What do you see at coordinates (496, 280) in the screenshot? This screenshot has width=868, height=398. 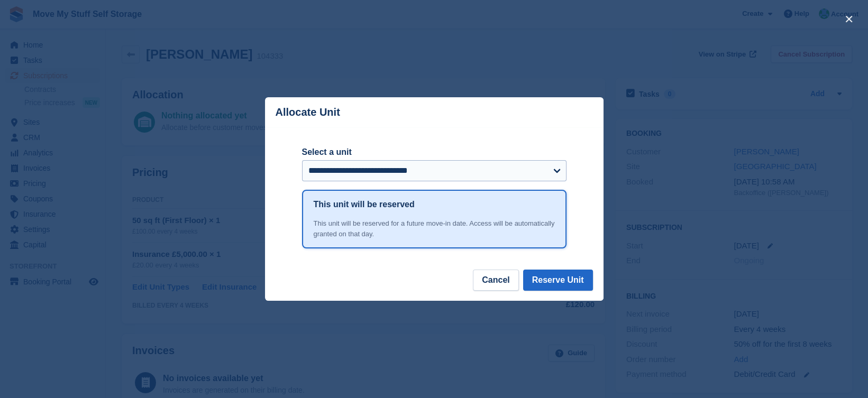 I see `button: Cancel` at bounding box center [496, 280].